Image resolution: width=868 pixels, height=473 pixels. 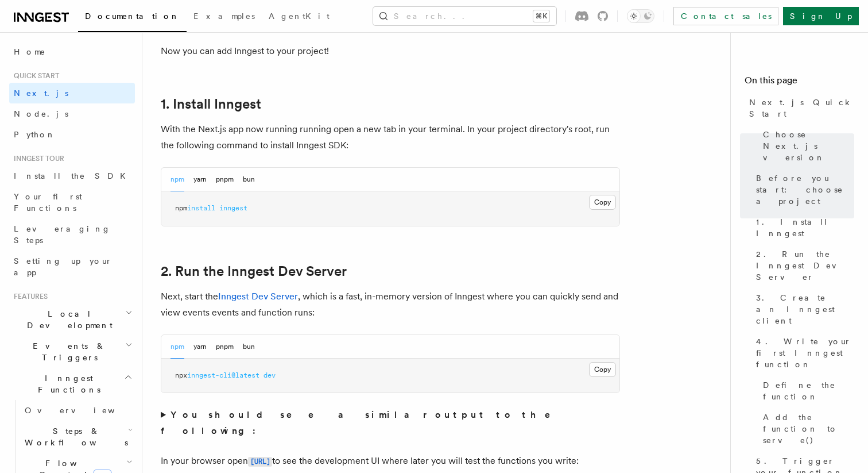 I want to click on a: Node.js, so click(x=72, y=114).